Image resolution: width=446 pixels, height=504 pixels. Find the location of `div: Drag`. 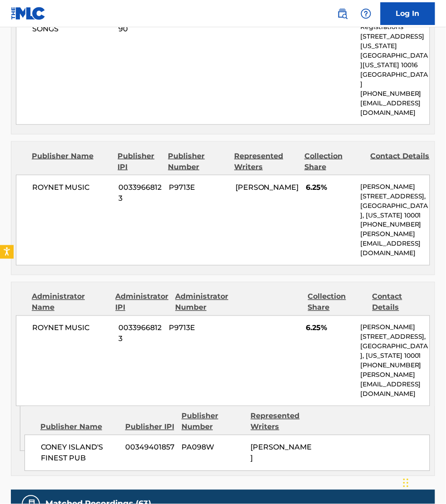

div: Drag is located at coordinates (406, 483).